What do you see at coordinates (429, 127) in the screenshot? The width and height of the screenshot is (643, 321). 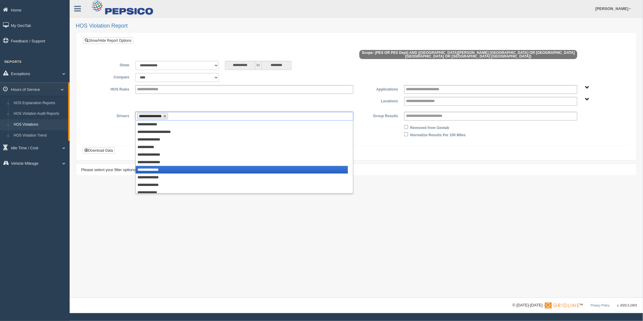 I see `label: Removed from Geotab` at bounding box center [429, 127].